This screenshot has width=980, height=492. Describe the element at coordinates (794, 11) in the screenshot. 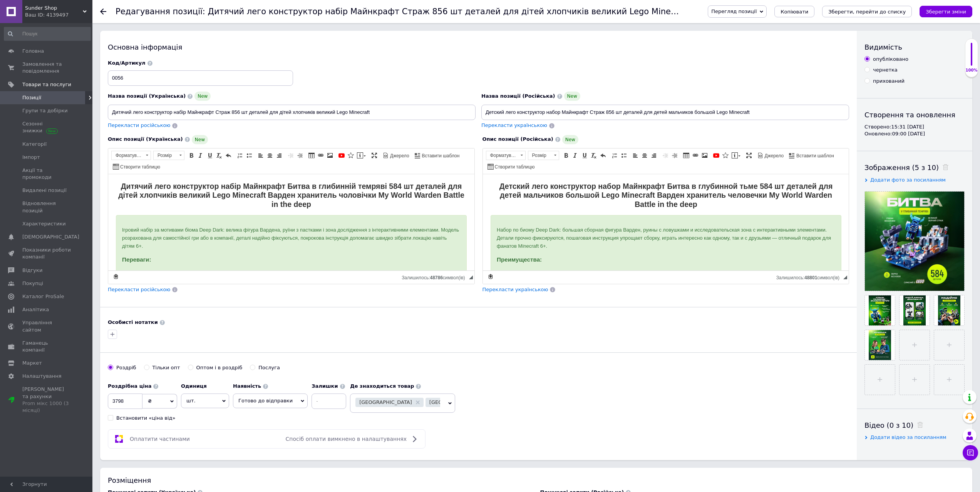

I see `span: Копіювати` at that location.